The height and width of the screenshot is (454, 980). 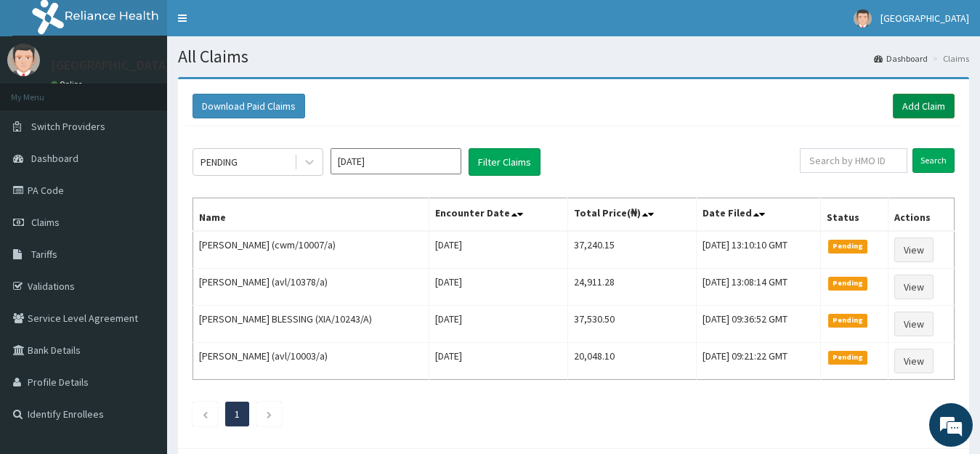 I want to click on a: Dashboard, so click(x=900, y=58).